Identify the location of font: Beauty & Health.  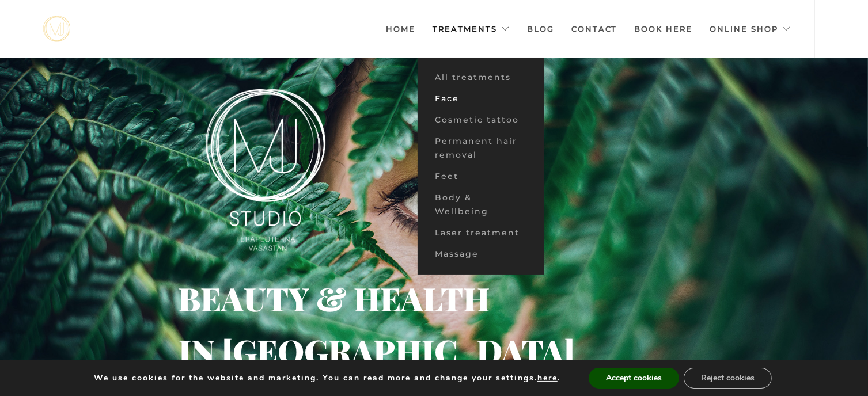
(333, 298).